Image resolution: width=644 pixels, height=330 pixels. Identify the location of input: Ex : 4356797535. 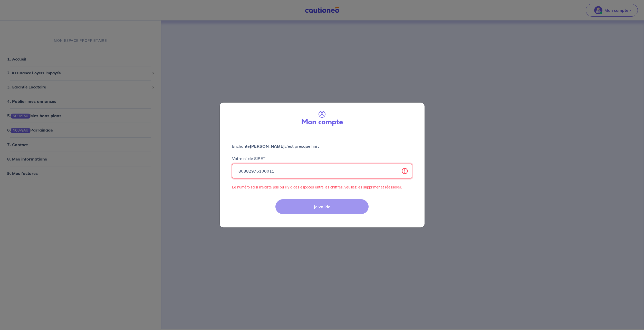
(322, 171).